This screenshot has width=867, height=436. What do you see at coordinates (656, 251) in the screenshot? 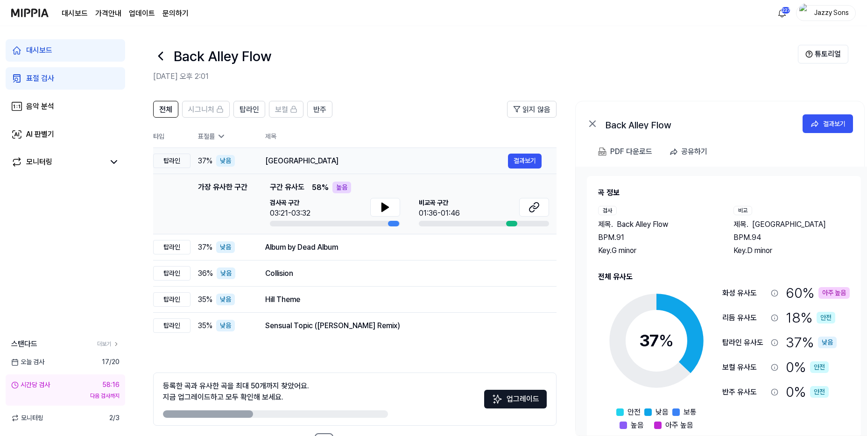
I see `div: Key. G minor` at bounding box center [656, 251].